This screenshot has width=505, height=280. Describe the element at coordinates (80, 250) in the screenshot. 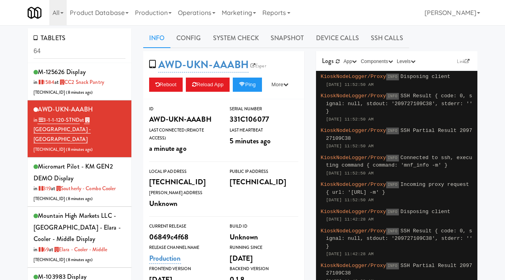

I see `a: Elara - Cooler - Middle` at that location.